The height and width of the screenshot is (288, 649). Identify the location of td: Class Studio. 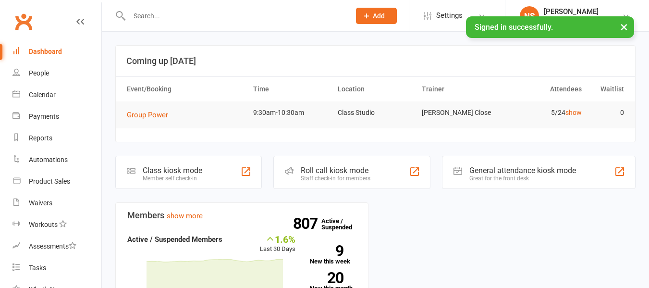
(375, 112).